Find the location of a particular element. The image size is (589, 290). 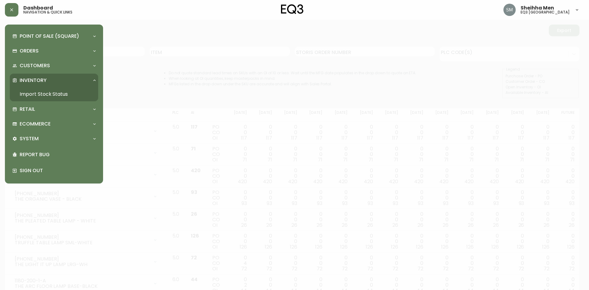

p: Retail is located at coordinates (27, 109).